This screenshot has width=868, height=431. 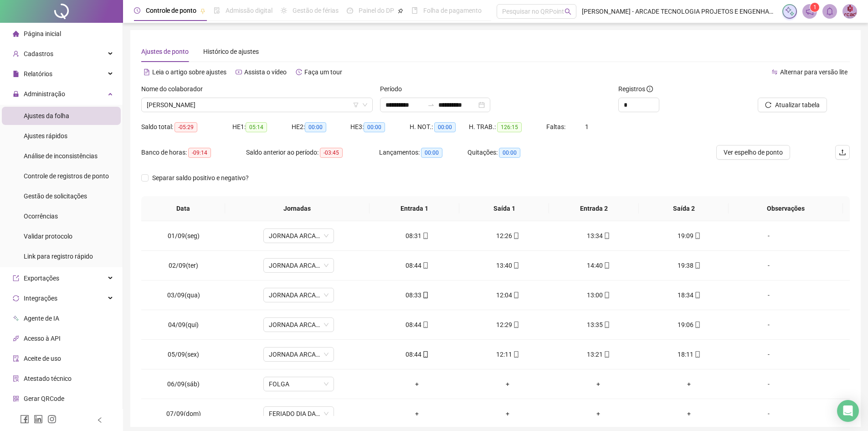 What do you see at coordinates (187, 127) in the screenshot?
I see `div: Saldo total:` at bounding box center [187, 127].